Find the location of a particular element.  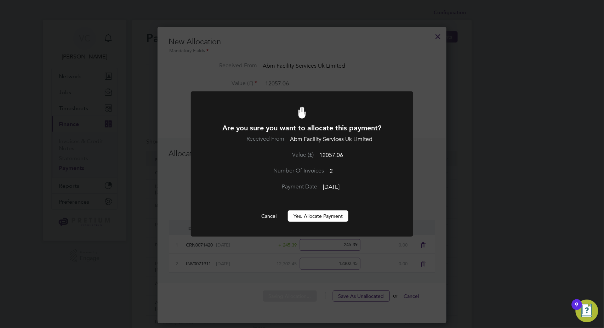

span: 2 is located at coordinates (331, 171).